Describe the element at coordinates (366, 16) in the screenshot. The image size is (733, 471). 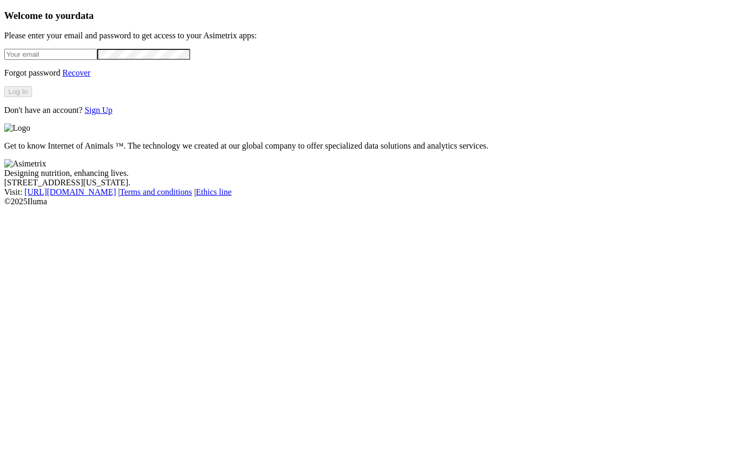
I see `h3: Welcome to your` at that location.